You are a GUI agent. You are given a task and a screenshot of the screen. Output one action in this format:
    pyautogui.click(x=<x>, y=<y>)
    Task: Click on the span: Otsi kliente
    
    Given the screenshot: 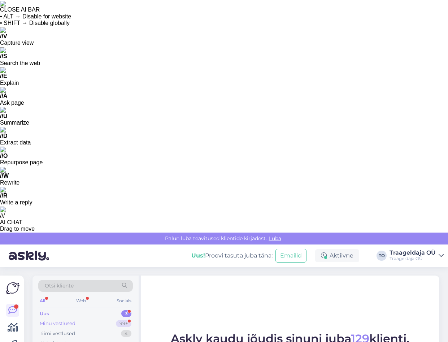 What is the action you would take?
    pyautogui.click(x=59, y=285)
    